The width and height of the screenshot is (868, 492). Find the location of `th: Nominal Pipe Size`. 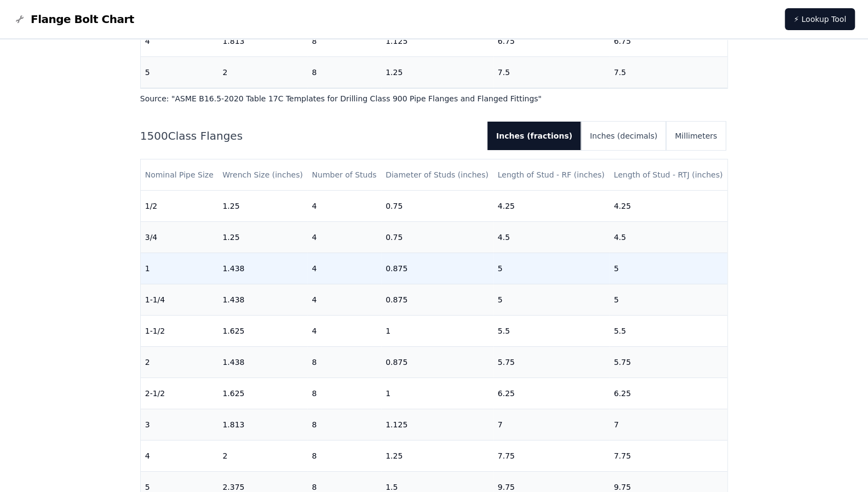

th: Nominal Pipe Size is located at coordinates (179, 174).